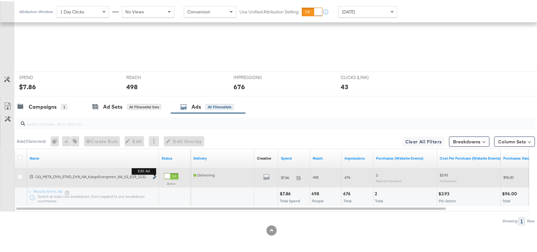  Describe the element at coordinates (510, 192) in the screenshot. I see `div: $96.00` at that location.